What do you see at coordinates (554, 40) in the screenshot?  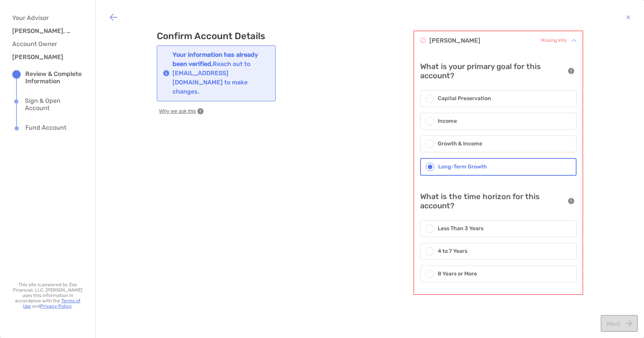 I see `span: Missing Info` at bounding box center [554, 40].